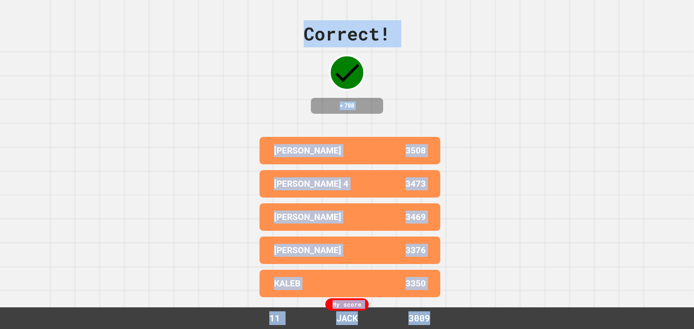 This screenshot has width=694, height=329. What do you see at coordinates (347, 319) in the screenshot?
I see `div: JACK` at bounding box center [347, 319].